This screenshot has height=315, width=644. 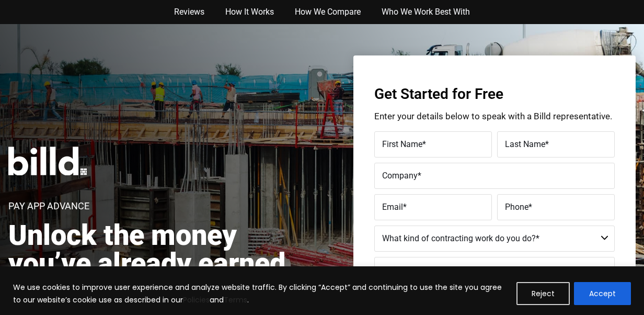 What do you see at coordinates (494, 116) in the screenshot?
I see `p: Enter your details below to speak with a Billd representative.` at bounding box center [494, 116].